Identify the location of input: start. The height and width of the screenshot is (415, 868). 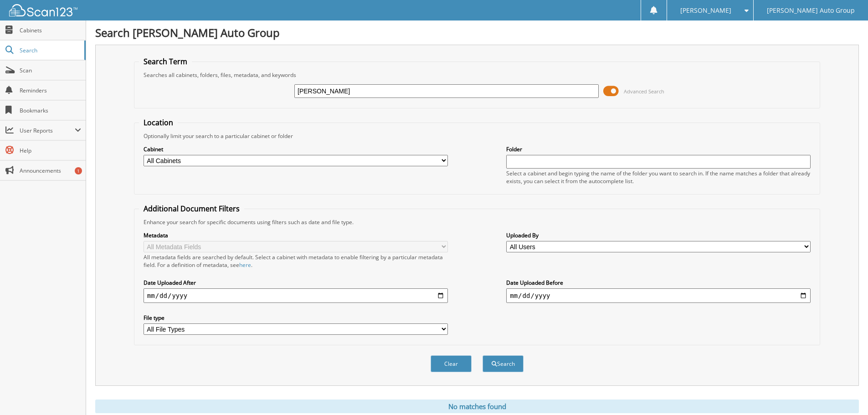
(295, 295).